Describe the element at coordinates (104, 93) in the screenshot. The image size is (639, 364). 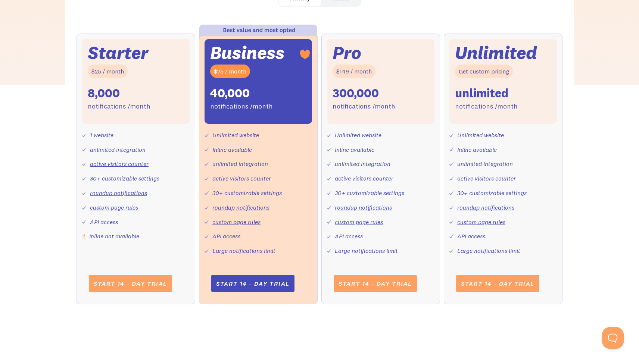
I see `div: 8,000` at that location.